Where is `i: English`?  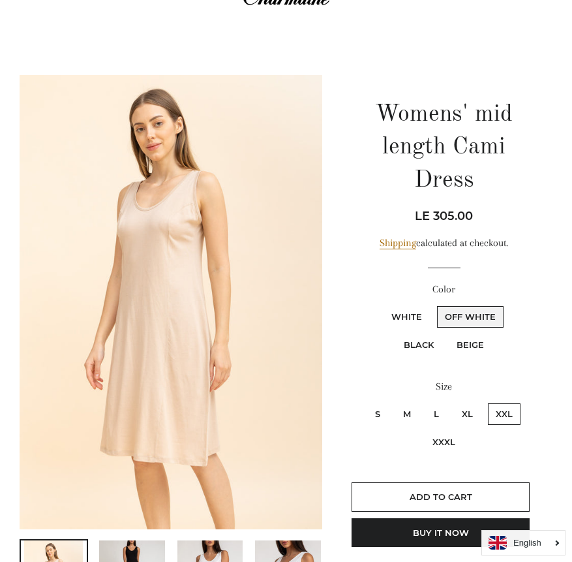 i: English is located at coordinates (527, 542).